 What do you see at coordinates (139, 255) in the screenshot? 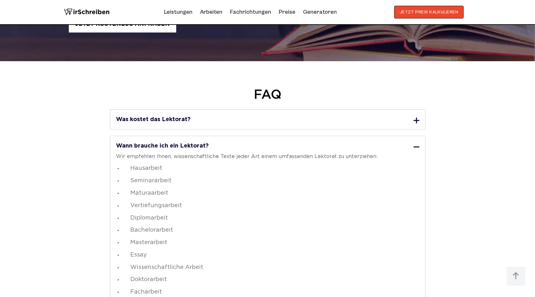
I see `a: Essay` at bounding box center [139, 255].